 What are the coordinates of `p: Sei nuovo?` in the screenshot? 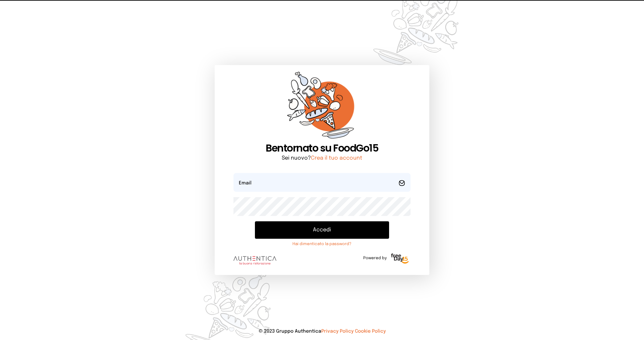 It's located at (322, 158).